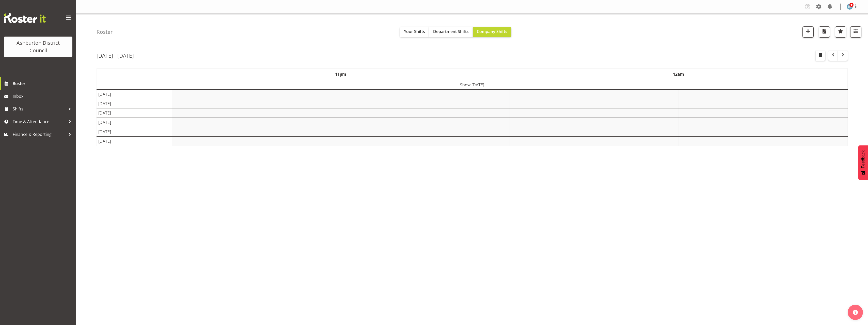 This screenshot has width=868, height=325. Describe the element at coordinates (39, 134) in the screenshot. I see `span: Finance & Reporting` at that location.